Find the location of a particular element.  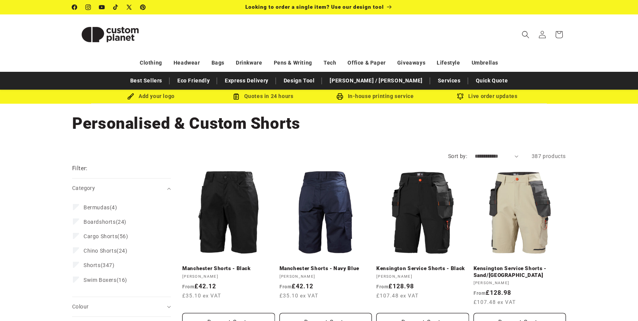

a: Eco Friendly is located at coordinates (193, 81).